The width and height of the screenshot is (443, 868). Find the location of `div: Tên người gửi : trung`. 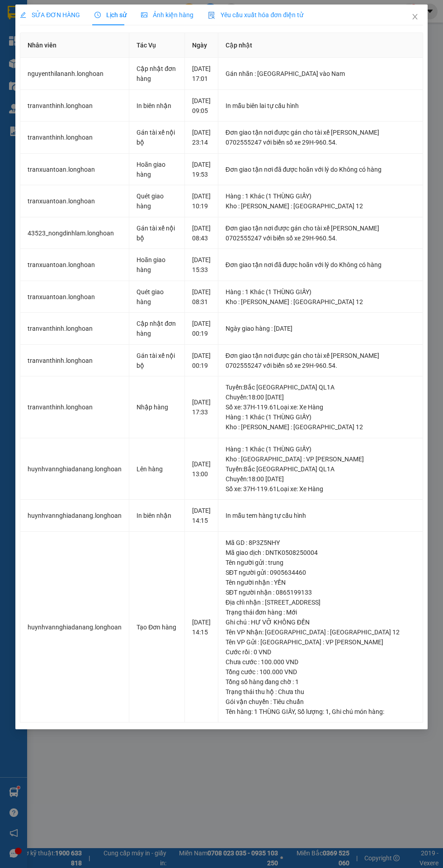

div: Tên người gửi : trung is located at coordinates (320, 562).